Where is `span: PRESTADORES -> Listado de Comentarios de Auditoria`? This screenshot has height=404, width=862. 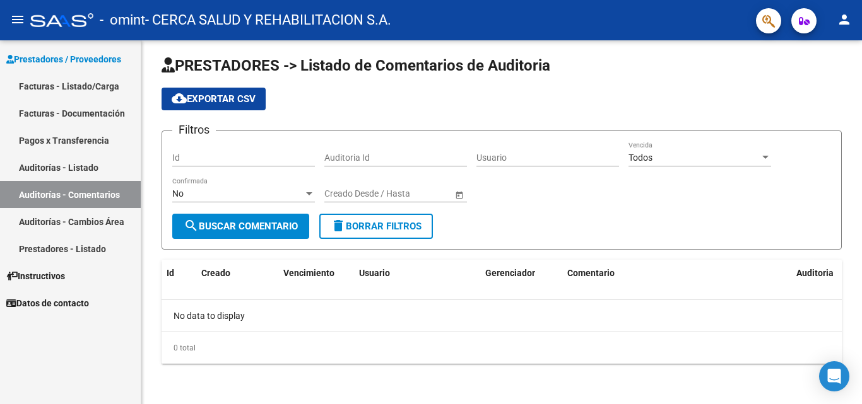
span: PRESTADORES -> Listado de Comentarios de Auditoria is located at coordinates (356, 66).